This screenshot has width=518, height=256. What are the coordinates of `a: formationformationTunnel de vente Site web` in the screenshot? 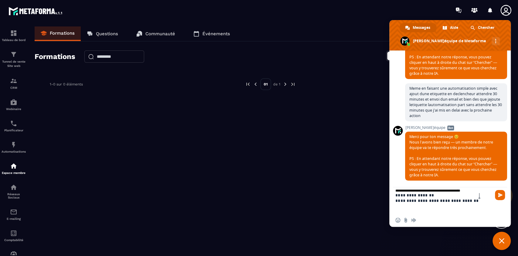 It's located at (14, 59).